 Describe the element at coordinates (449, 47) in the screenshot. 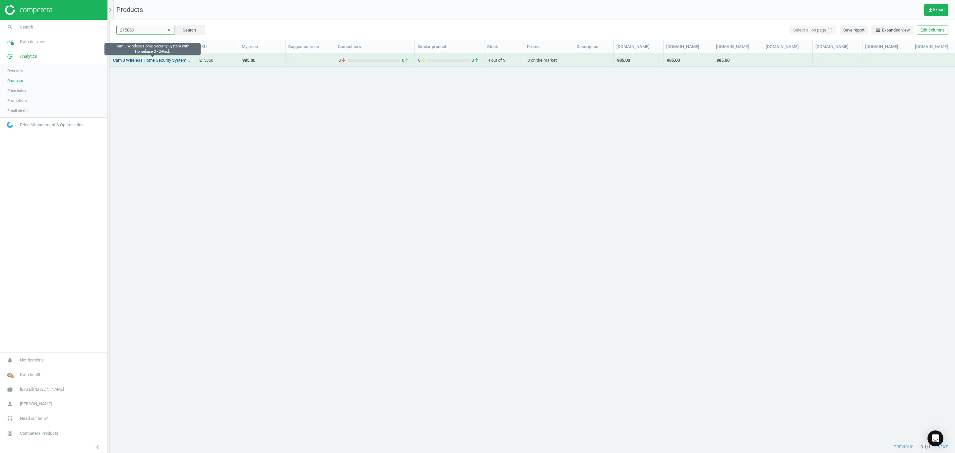

I see `div: Similar products` at that location.